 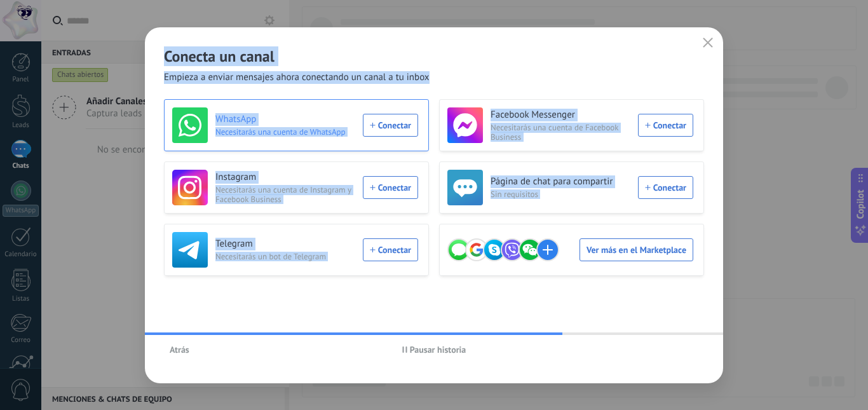 What do you see at coordinates (285, 177) in the screenshot?
I see `h3: Instagram` at bounding box center [285, 177].